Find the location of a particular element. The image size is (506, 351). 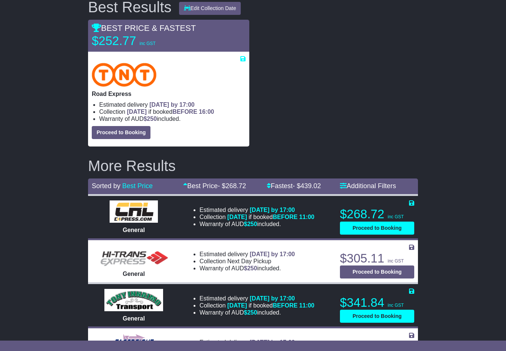

span: Sorted by is located at coordinates (106, 186).